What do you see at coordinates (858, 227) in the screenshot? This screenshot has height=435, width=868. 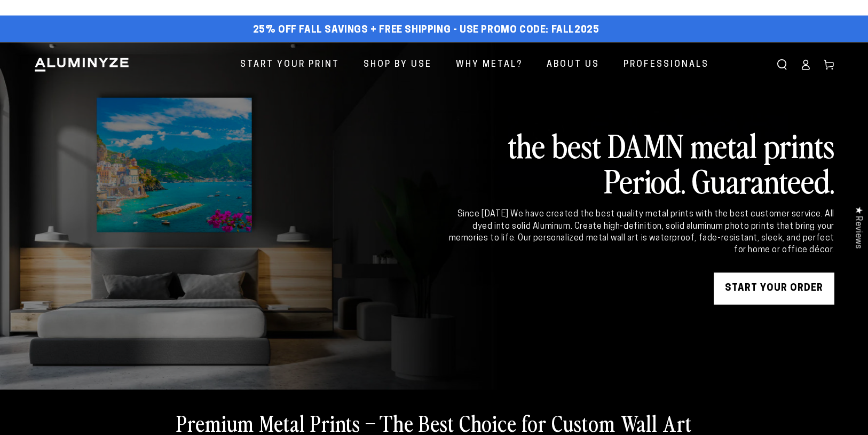 I see `div: Click to open Judge.me floating reviews tab` at bounding box center [858, 227].